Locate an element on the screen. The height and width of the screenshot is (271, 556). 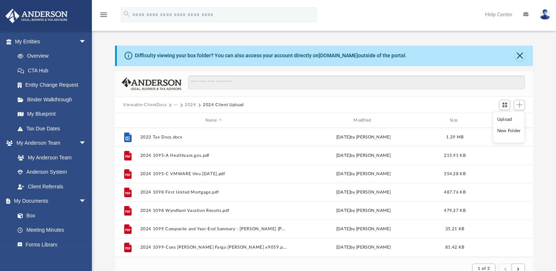
li: Upload is located at coordinates (509, 119).